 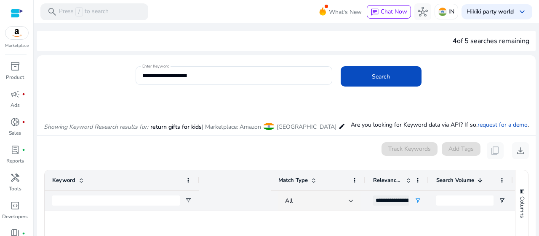 I want to click on span: Keyword, so click(x=64, y=180).